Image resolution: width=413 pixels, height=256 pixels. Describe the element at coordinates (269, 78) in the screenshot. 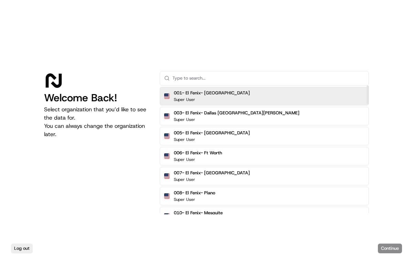

I see `input: Type to search...` at that location.